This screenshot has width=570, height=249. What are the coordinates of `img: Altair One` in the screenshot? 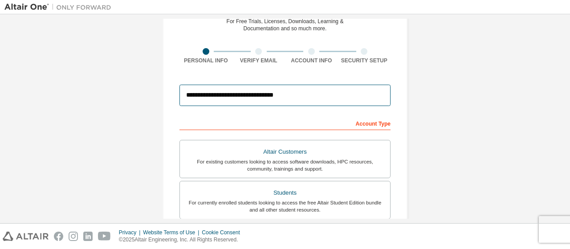 It's located at (60, 7).